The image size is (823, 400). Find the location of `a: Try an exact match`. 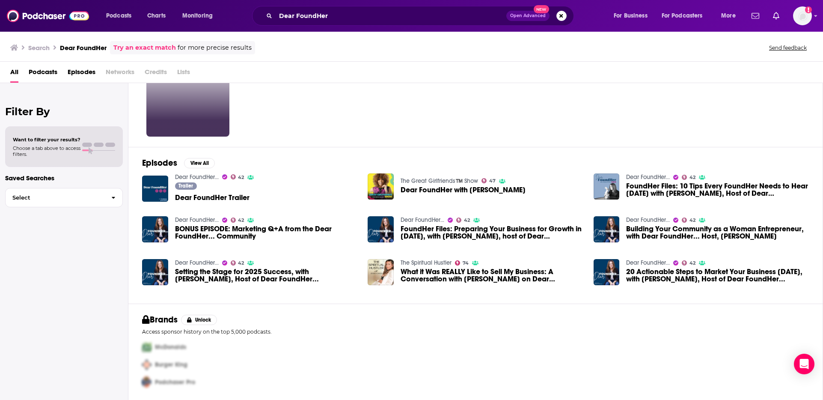

a: Try an exact match is located at coordinates (145, 47).